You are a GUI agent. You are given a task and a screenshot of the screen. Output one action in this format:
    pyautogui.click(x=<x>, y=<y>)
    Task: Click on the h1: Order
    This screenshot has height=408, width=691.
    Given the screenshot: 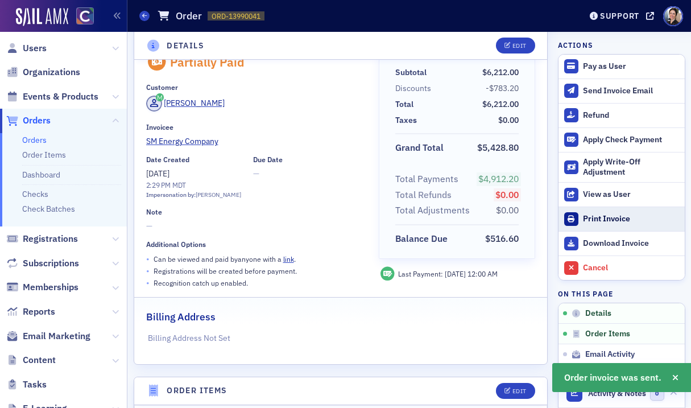 What is the action you would take?
    pyautogui.click(x=189, y=16)
    